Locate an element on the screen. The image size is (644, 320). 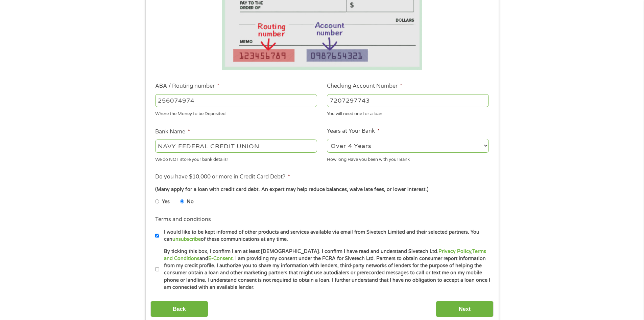
input: 345634636 is located at coordinates (408, 100).